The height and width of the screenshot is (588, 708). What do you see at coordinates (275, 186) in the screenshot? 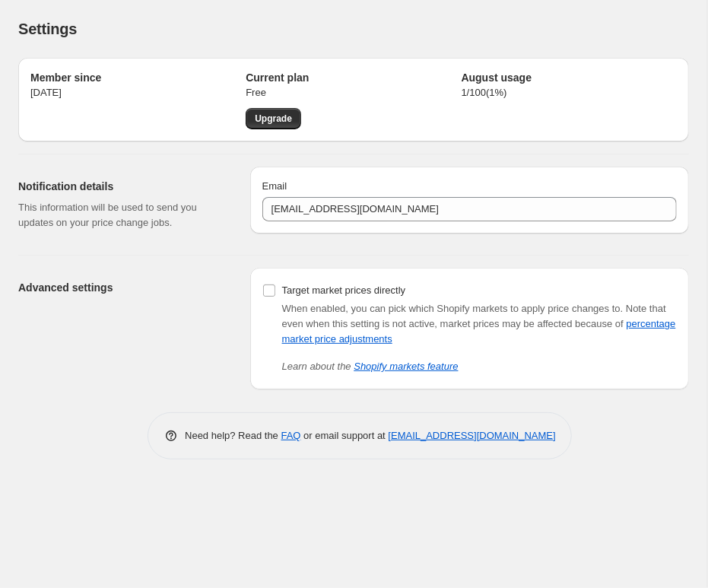
I see `span: Email` at bounding box center [275, 186].